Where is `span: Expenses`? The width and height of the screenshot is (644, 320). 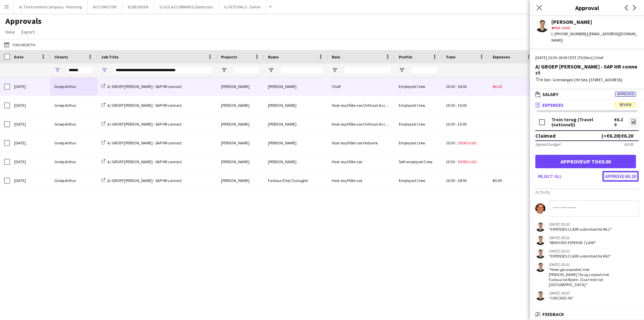
span: Expenses is located at coordinates (501, 57).